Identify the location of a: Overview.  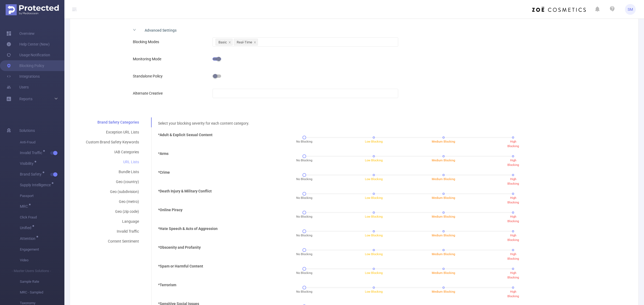
(20, 34).